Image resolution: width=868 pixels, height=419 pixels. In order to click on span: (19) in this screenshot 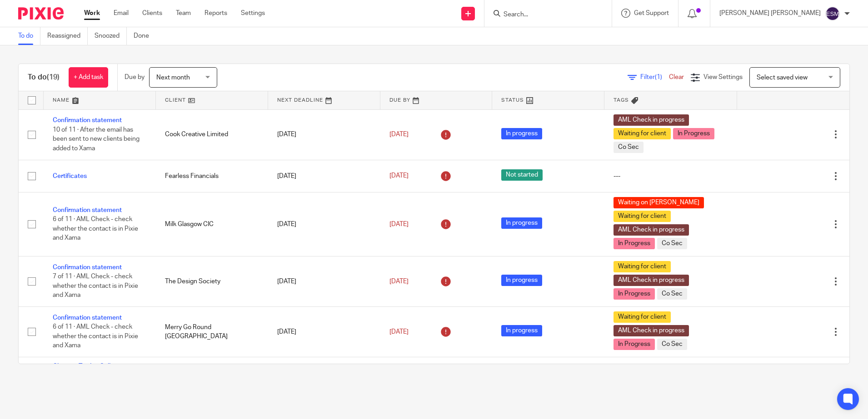, I will do `click(53, 78)`.